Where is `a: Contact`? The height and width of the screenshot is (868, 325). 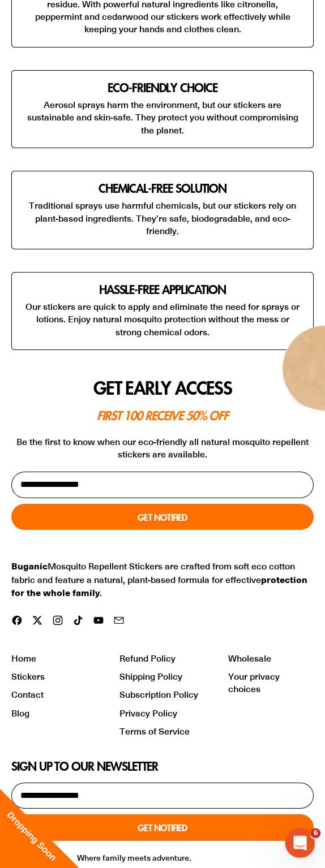
a: Contact is located at coordinates (27, 694).